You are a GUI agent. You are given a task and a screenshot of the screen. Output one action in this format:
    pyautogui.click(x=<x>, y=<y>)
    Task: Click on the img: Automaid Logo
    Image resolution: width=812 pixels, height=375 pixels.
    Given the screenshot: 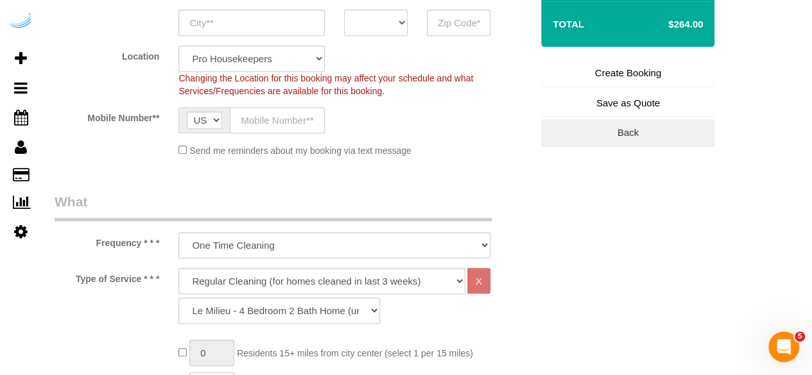 What is the action you would take?
    pyautogui.click(x=21, y=22)
    